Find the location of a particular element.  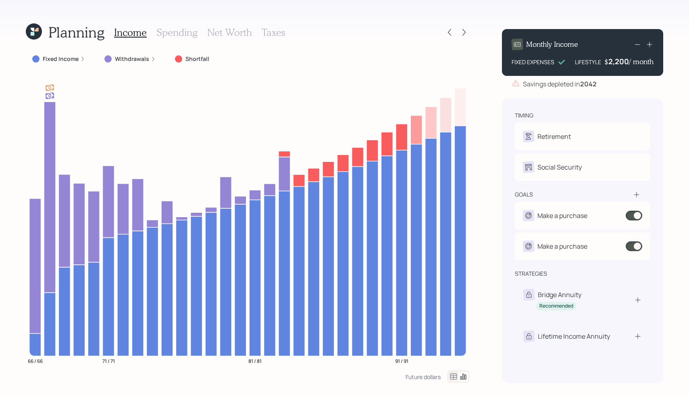

tspan: 81 / 81 is located at coordinates (255, 360).